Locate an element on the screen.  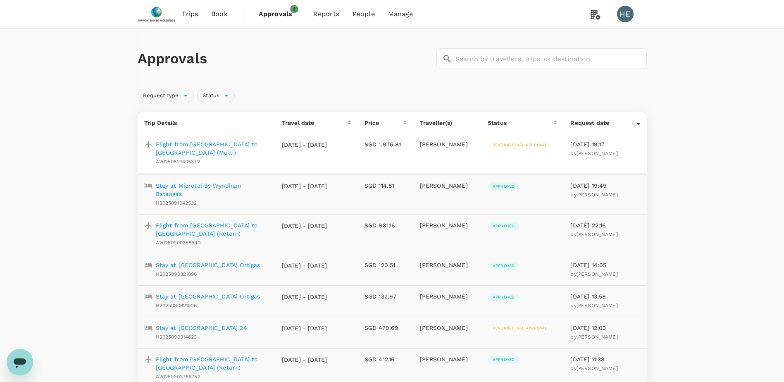
span: H2025090821896 is located at coordinates (177, 274).